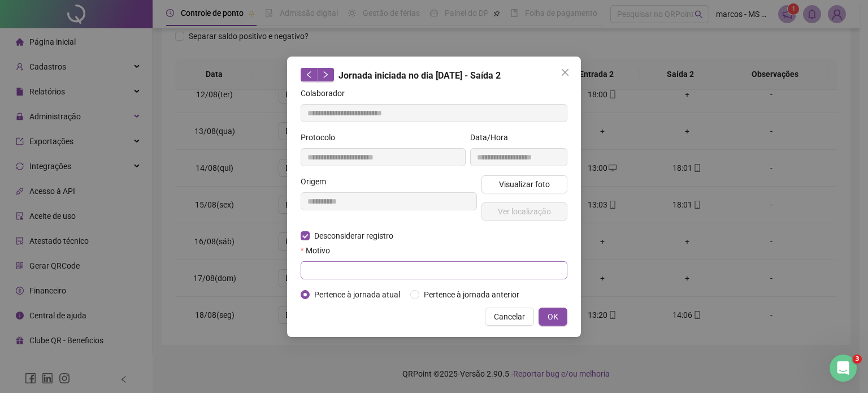 This screenshot has height=393, width=868. I want to click on span: OK, so click(553, 317).